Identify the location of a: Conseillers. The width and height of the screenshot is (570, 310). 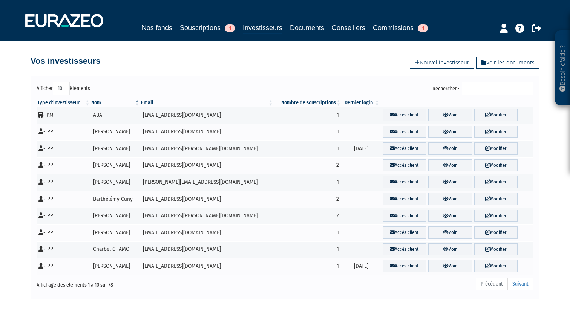
(349, 28).